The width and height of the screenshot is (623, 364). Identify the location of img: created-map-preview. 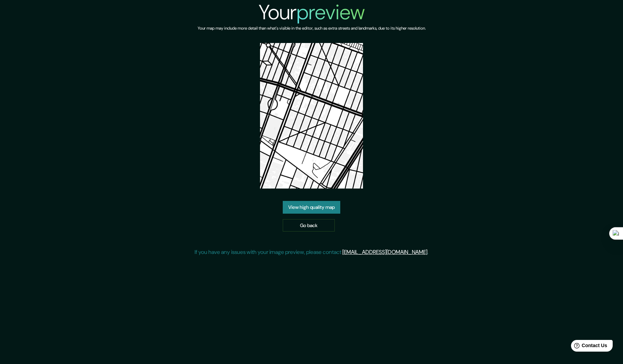
(312, 115).